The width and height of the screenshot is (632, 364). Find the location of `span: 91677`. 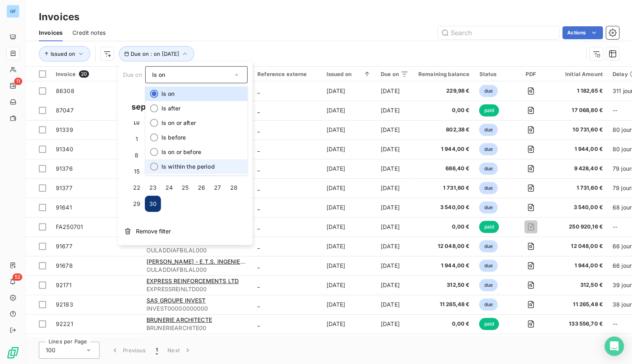

span: 91677 is located at coordinates (64, 246).